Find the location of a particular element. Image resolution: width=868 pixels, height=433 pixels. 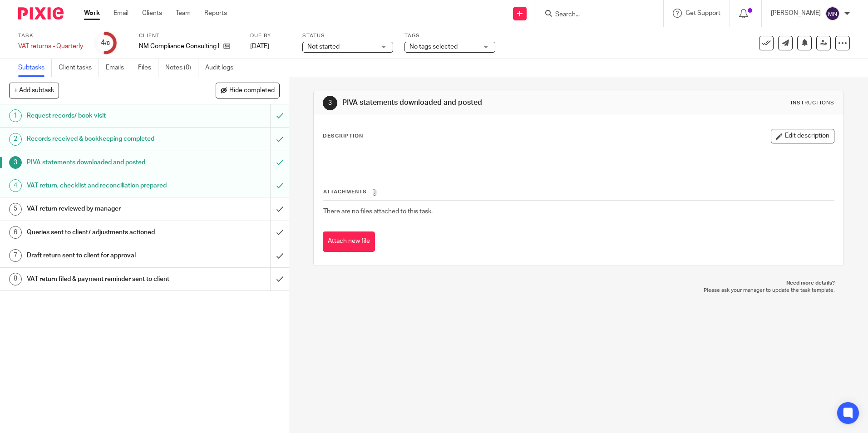

a: Work is located at coordinates (92, 13).